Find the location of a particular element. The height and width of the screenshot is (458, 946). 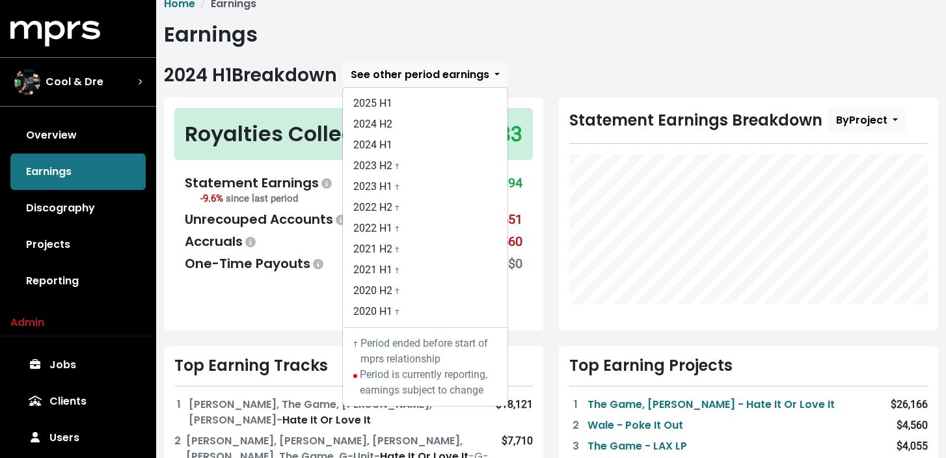

span: since last period is located at coordinates (262, 198).